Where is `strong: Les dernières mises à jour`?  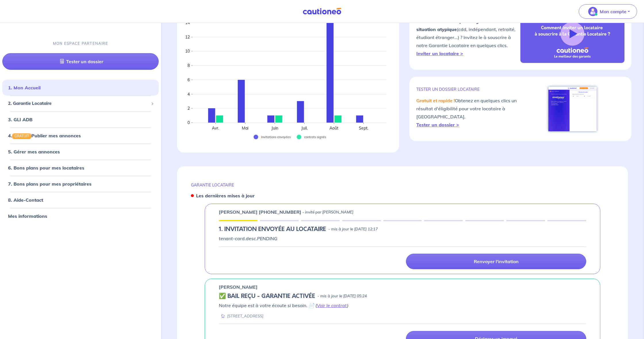
strong: Les dernières mises à jour is located at coordinates (225, 195).